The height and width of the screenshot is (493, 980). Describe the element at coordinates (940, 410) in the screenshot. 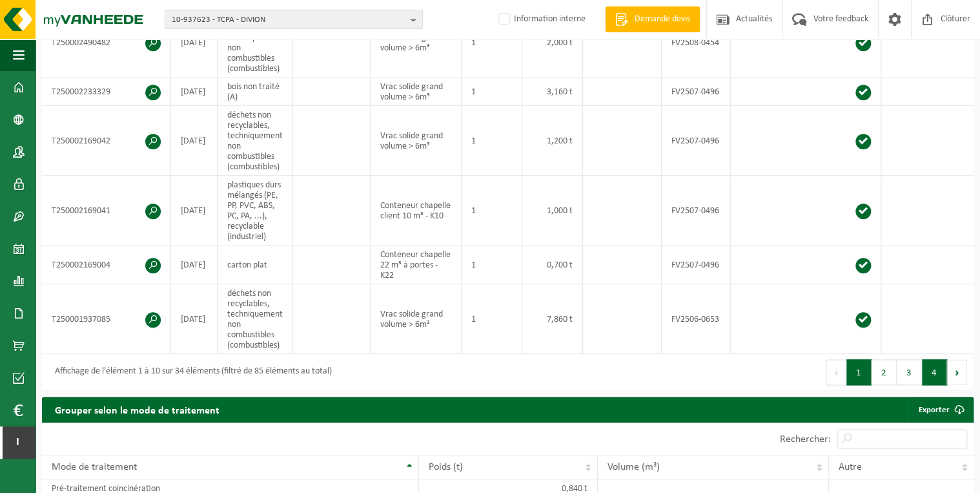

I see `a: Exporter` at that location.